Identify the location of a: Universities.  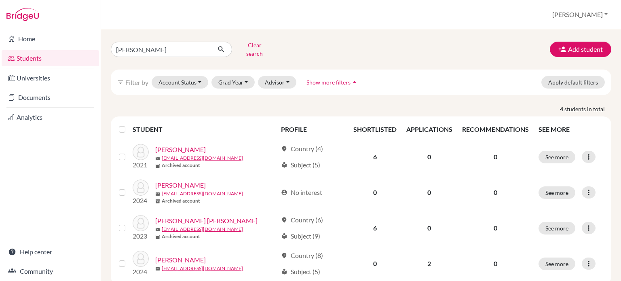
(50, 78).